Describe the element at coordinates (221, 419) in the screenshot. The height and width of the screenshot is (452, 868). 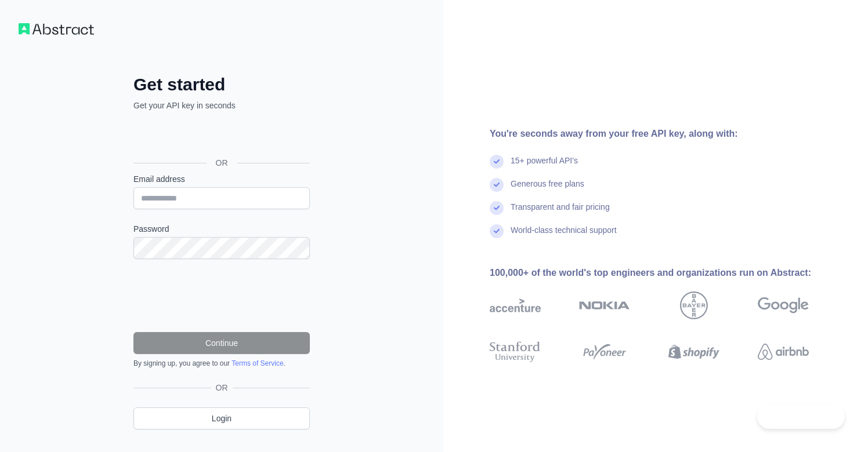
I see `a: Login` at that location.